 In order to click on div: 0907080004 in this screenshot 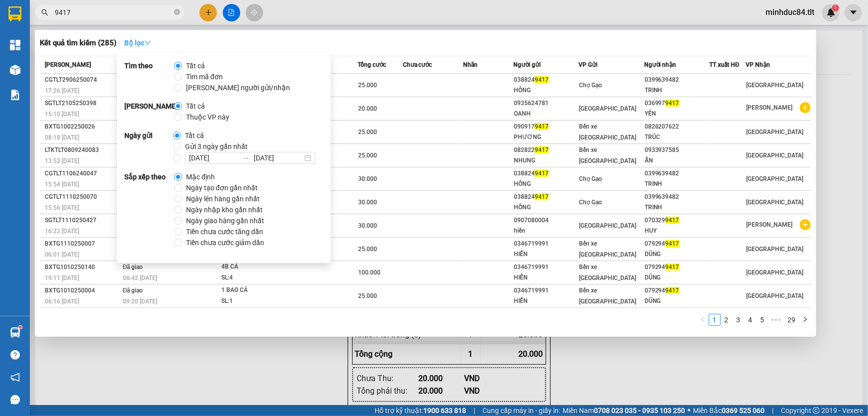, I will do `click(545, 220)`.